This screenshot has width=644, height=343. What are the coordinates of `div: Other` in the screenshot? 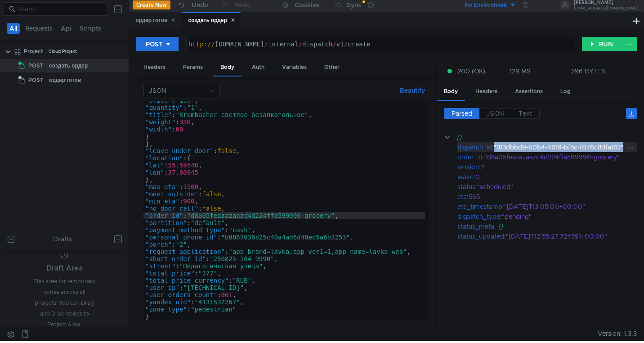 It's located at (332, 67).